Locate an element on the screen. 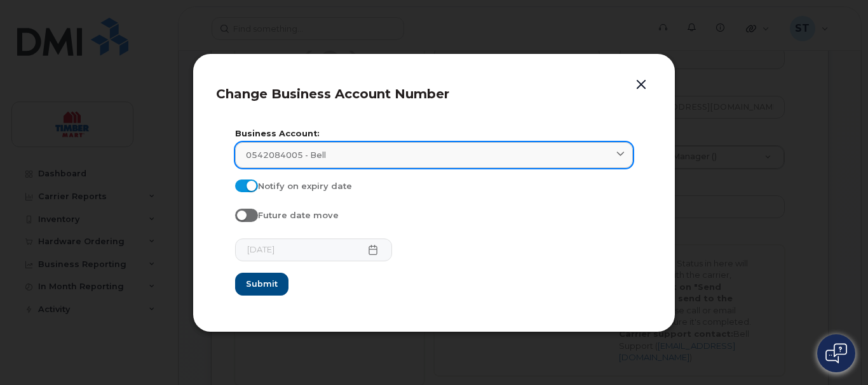 The width and height of the screenshot is (868, 385). span: Future date move is located at coordinates (298, 216).